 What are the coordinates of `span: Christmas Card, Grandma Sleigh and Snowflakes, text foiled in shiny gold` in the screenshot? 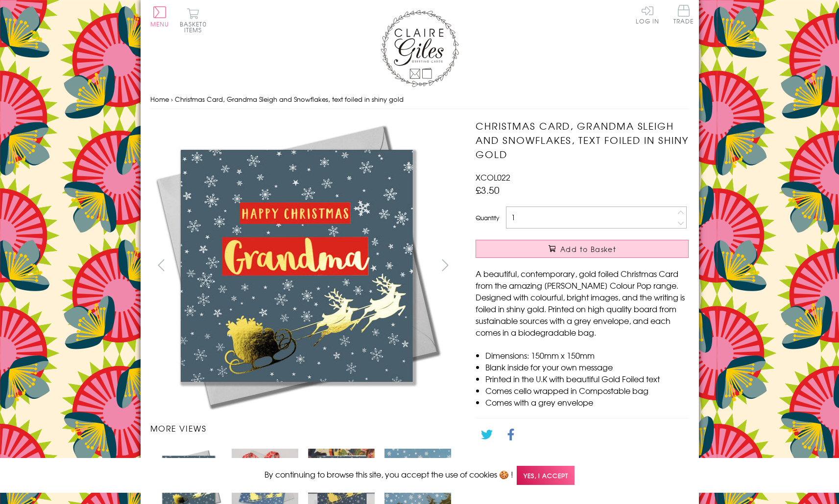 It's located at (289, 99).